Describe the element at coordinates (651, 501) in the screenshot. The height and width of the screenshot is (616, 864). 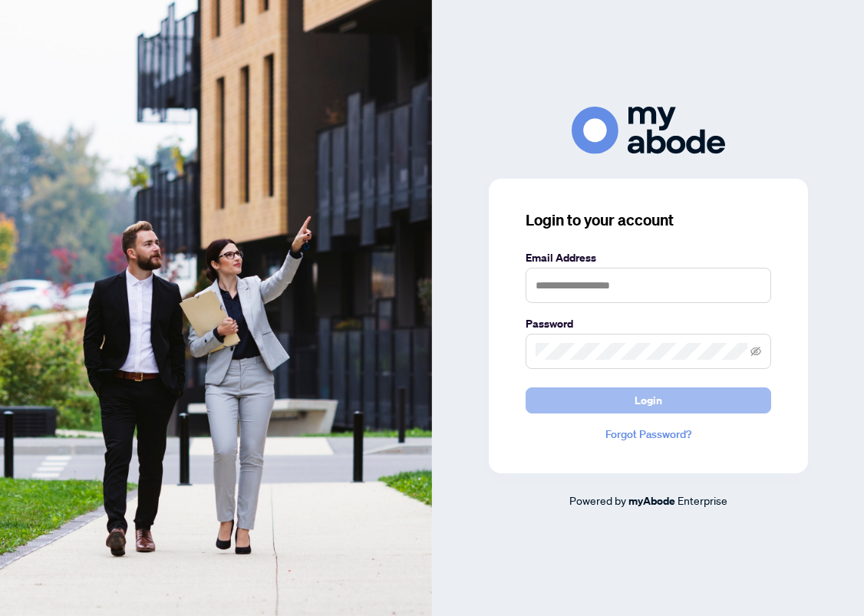
I see `a: myAbode` at that location.